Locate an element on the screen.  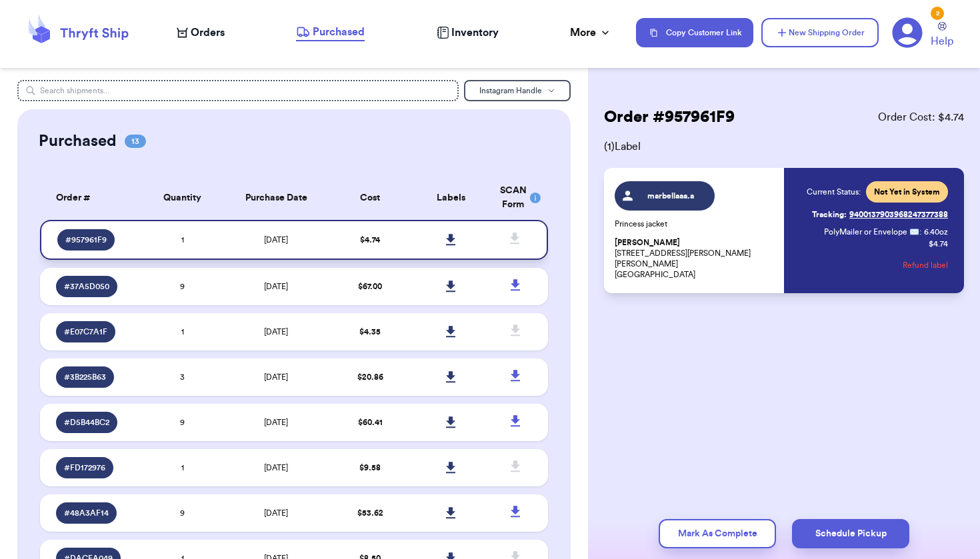
th: Purchase Date is located at coordinates (276, 198).